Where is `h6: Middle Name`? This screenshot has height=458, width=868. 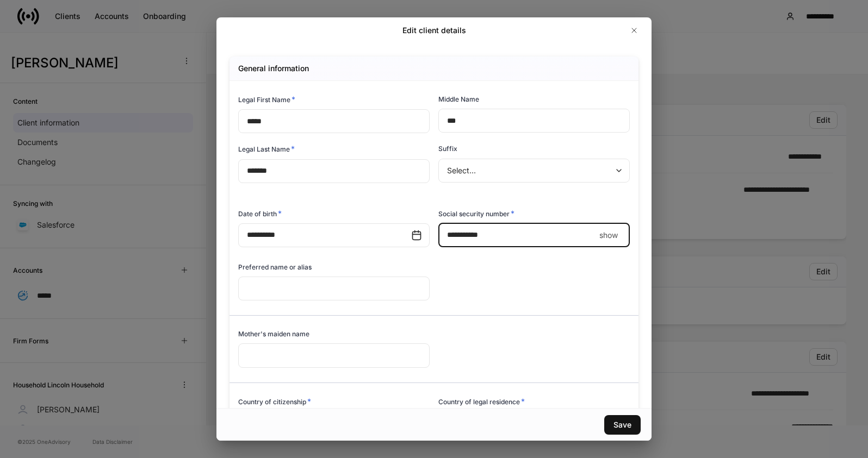 h6: Middle Name is located at coordinates (458, 99).